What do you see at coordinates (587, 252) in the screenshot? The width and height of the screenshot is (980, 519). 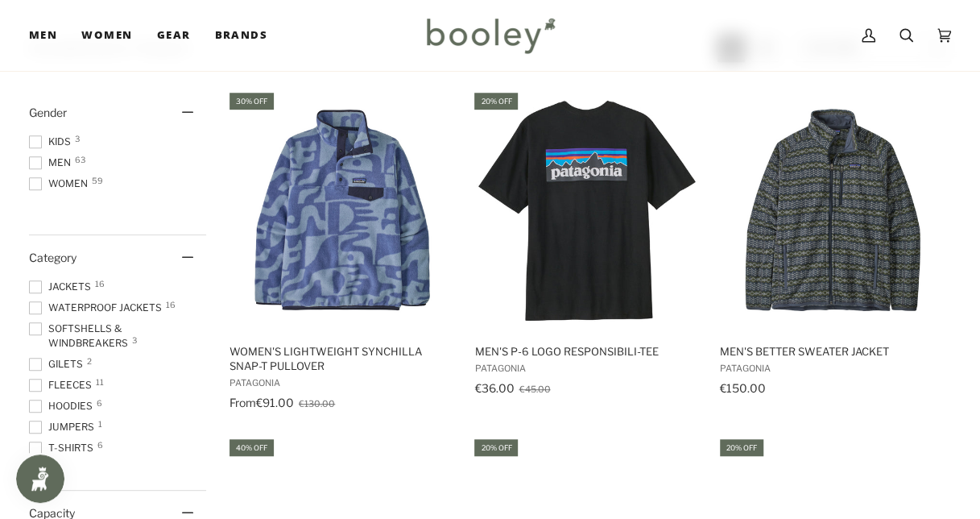 I see `a: Men's P-6 Logo Responsibili-Tee` at bounding box center [587, 252].